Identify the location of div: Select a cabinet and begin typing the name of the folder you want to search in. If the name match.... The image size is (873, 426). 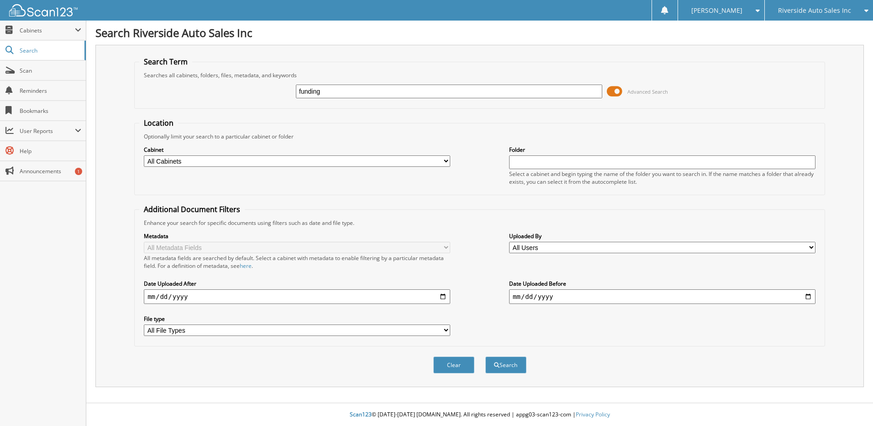
(662, 178).